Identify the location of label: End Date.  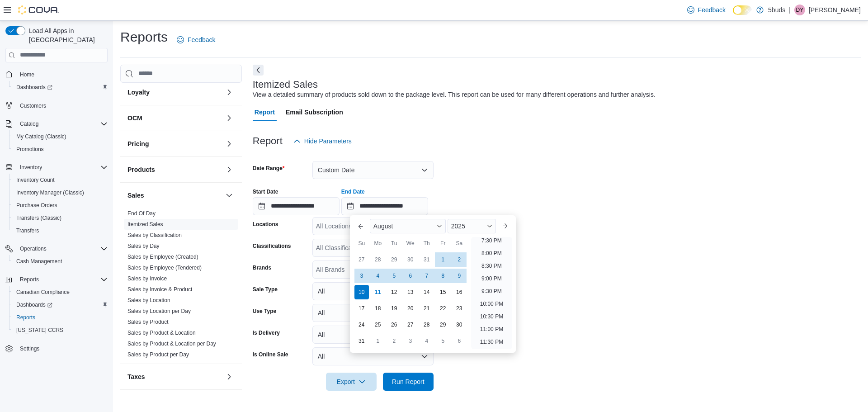
(353, 191).